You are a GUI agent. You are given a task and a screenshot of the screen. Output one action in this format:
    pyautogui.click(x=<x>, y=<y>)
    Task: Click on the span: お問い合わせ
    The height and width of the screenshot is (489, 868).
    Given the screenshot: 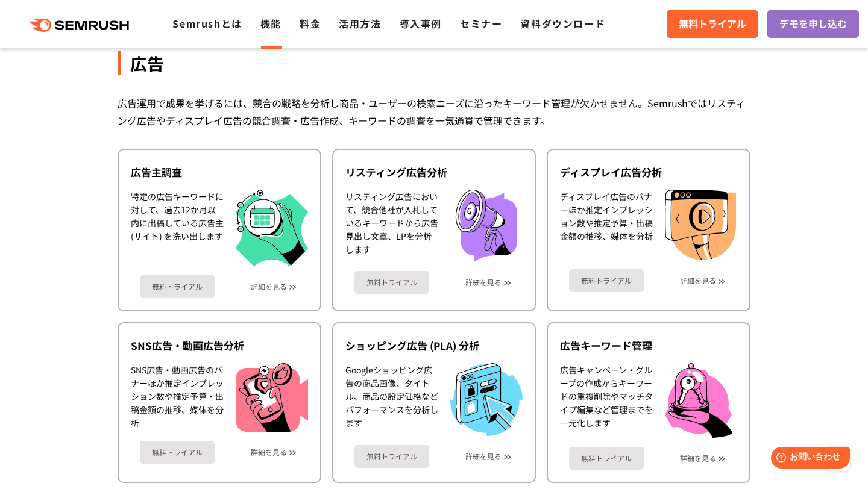 What is the action you would take?
    pyautogui.click(x=54, y=15)
    